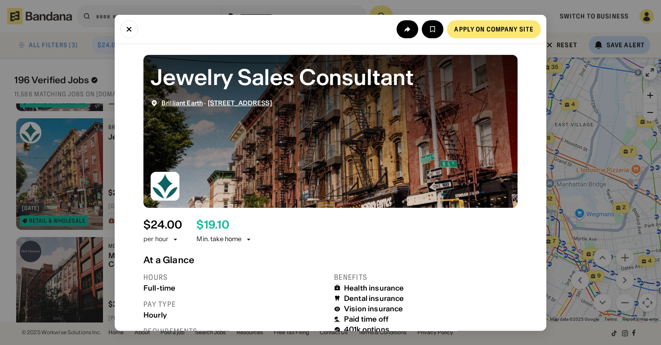  Describe the element at coordinates (182, 103) in the screenshot. I see `span: Brilliant Earth` at that location.